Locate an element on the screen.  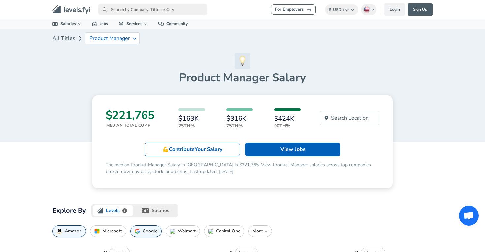
button: English (US) is located at coordinates (369, 10).